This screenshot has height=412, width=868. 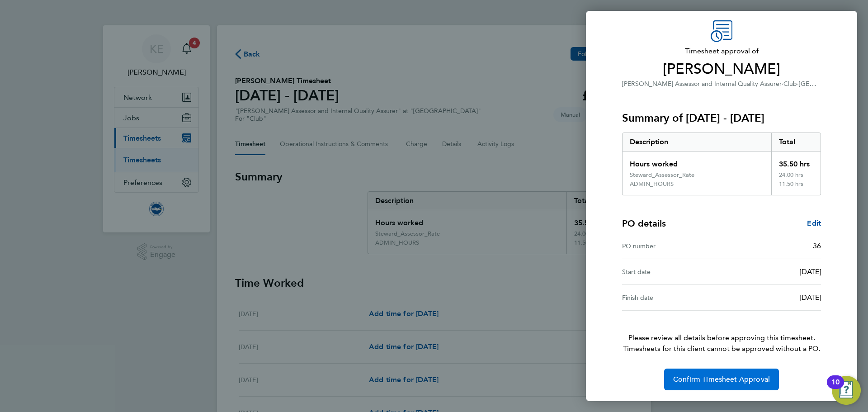 What do you see at coordinates (651, 184) in the screenshot?
I see `div: ADMIN_HOURS` at bounding box center [651, 184].